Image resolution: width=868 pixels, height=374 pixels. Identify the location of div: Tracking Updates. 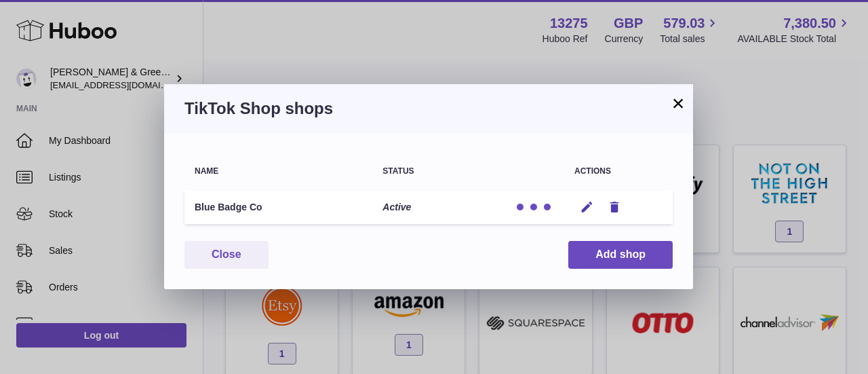
(533, 207).